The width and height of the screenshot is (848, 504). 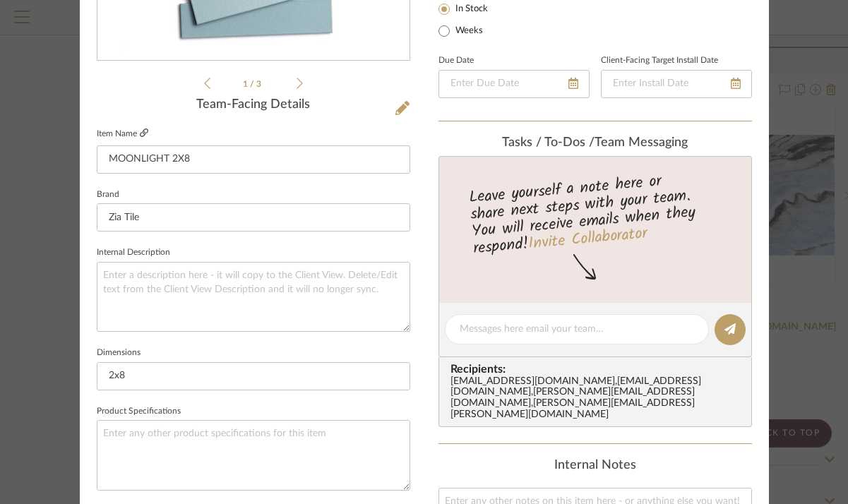 I want to click on a: Invite Collaborator, so click(x=587, y=239).